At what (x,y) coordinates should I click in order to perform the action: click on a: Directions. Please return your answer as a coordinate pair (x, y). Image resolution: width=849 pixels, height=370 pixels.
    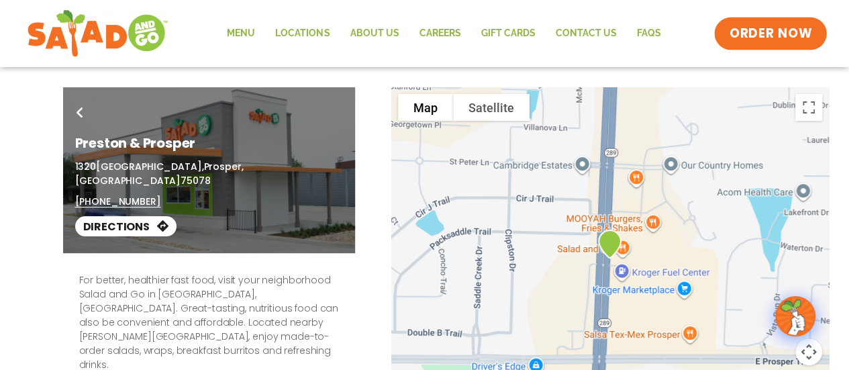
    Looking at the image, I should click on (126, 226).